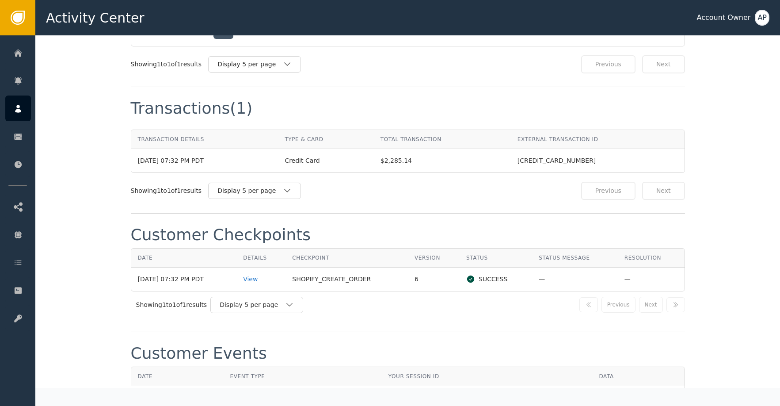 The width and height of the screenshot is (780, 406). Describe the element at coordinates (326, 139) in the screenshot. I see `th: Type & Card` at that location.